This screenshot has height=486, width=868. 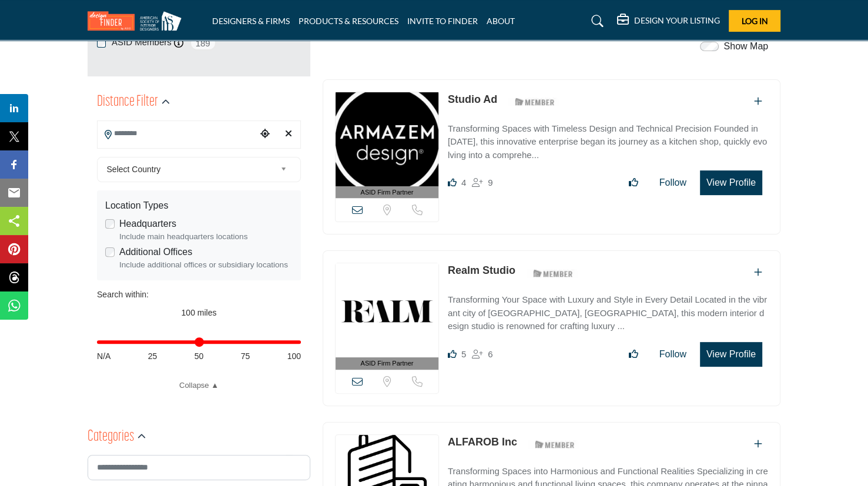 What do you see at coordinates (110, 438) in the screenshot?
I see `h2: Categories` at bounding box center [110, 438].